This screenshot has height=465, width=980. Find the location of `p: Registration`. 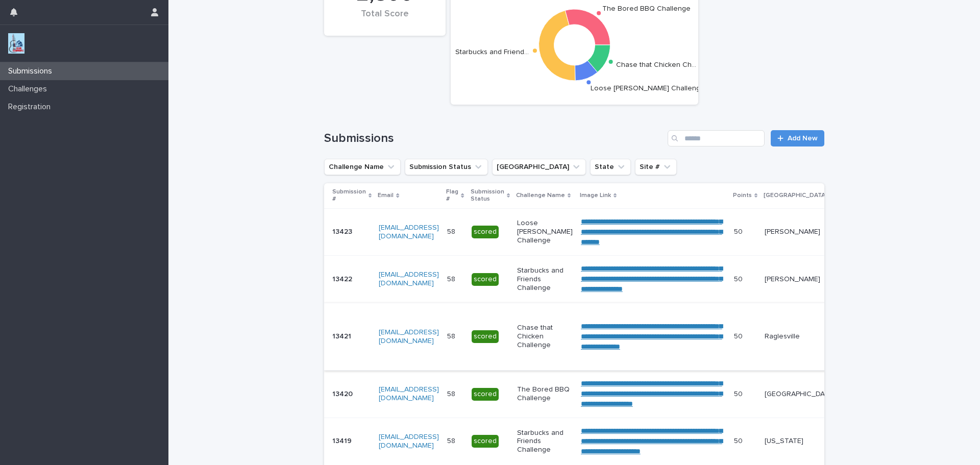

p: Registration is located at coordinates (31, 106).